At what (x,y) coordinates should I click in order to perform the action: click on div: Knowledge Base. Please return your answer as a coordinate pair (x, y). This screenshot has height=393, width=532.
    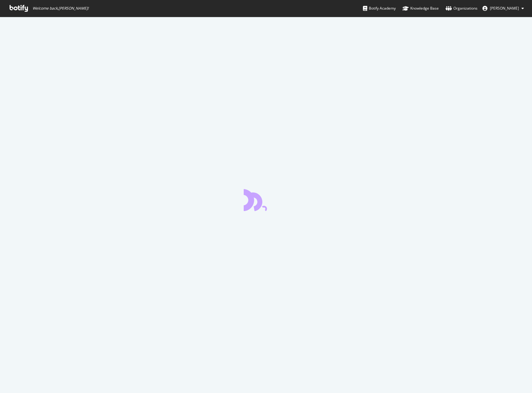
    Looking at the image, I should click on (420, 8).